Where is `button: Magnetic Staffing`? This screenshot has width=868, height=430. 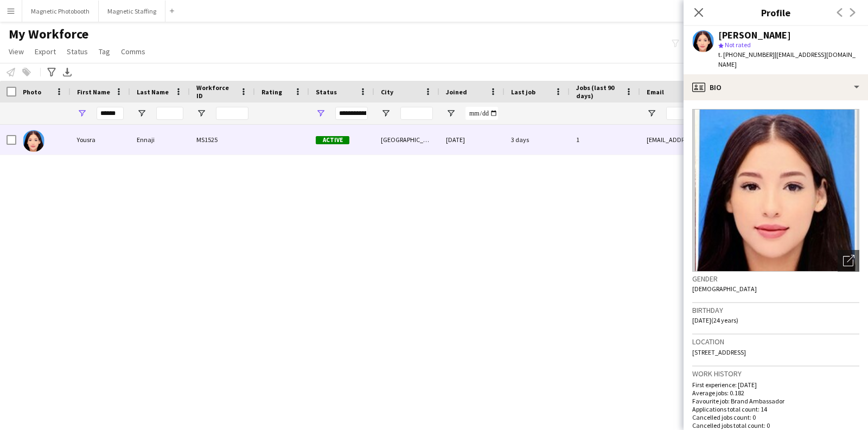 button: Magnetic Staffing is located at coordinates (132, 11).